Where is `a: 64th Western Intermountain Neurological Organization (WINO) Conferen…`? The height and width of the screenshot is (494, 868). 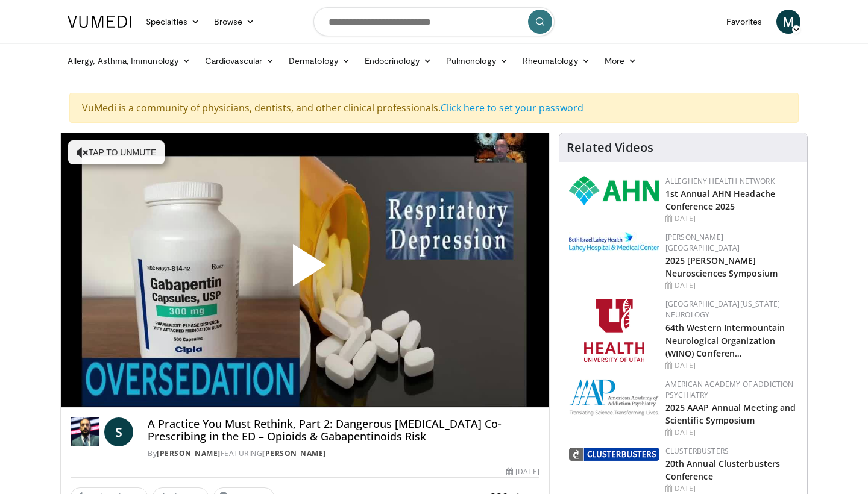 a: 64th Western Intermountain Neurological Organization (WINO) Conferen… is located at coordinates (725, 340).